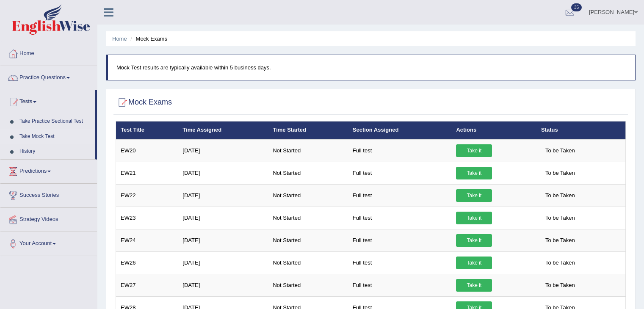 This screenshot has height=309, width=644. I want to click on td: EW22, so click(147, 195).